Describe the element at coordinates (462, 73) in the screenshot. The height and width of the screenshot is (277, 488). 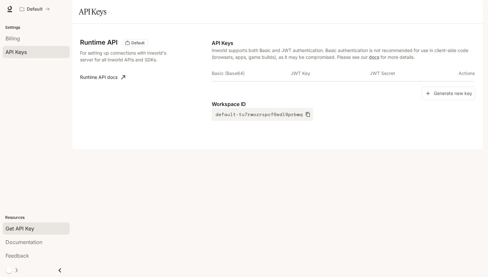
I see `th: Actions` at that location.